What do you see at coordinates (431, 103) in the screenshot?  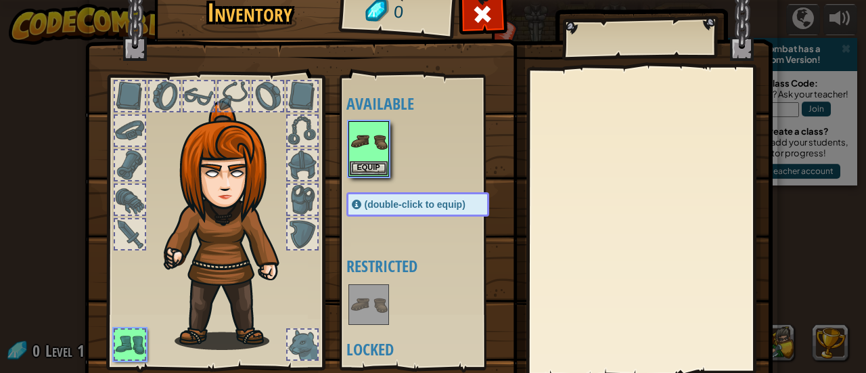 I see `h4: Available` at bounding box center [431, 103].